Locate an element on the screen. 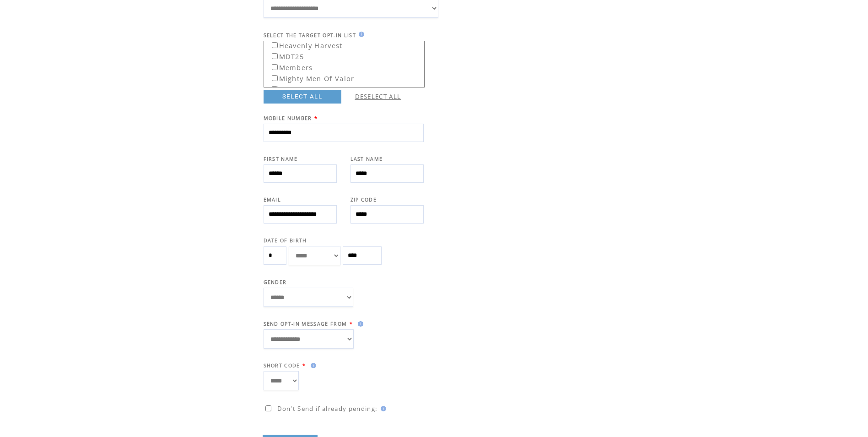  span: SHORT CODE is located at coordinates (282, 365).